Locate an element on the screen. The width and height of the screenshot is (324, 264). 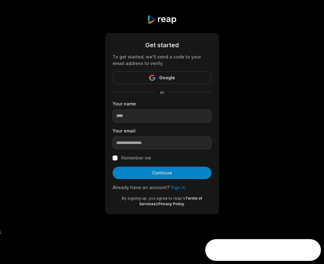
button: Google is located at coordinates (162, 78).